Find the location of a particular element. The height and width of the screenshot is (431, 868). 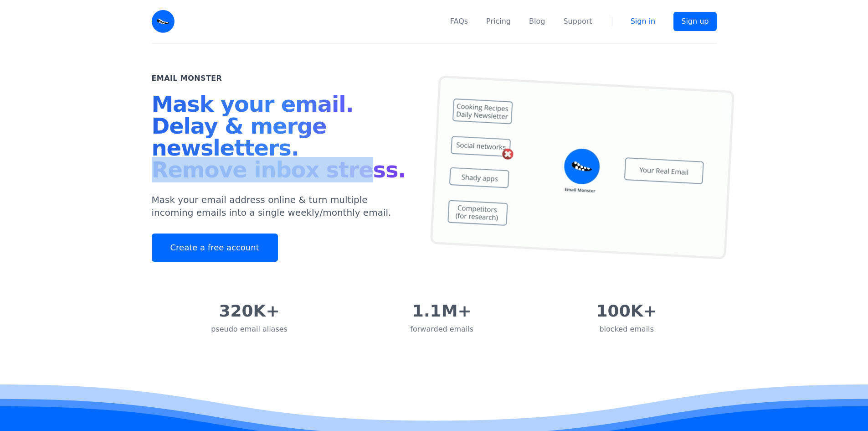

a: Sign up is located at coordinates (695, 21).